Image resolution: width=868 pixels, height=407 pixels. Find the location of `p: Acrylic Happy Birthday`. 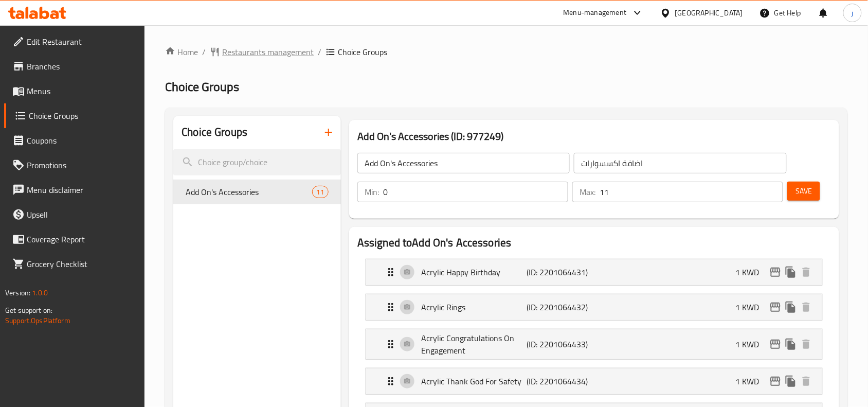

p: Acrylic Happy Birthday is located at coordinates (473, 272).